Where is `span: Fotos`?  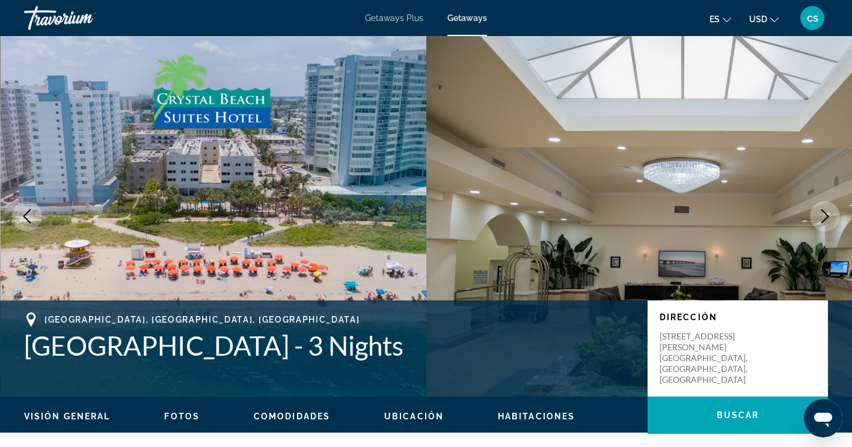 span: Fotos is located at coordinates (182, 417).